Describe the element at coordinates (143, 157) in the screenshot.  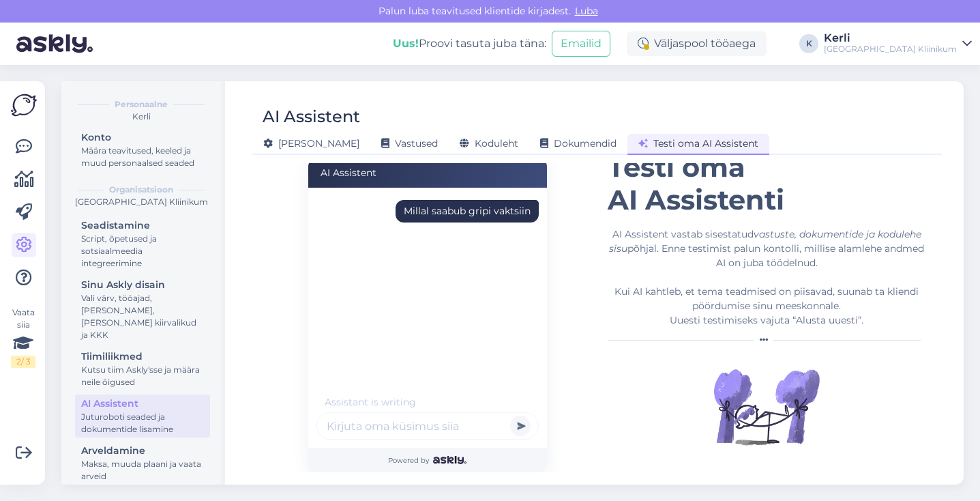
I see `div: Määra teavitused, keeled ja muud personaalsed seaded` at that location.